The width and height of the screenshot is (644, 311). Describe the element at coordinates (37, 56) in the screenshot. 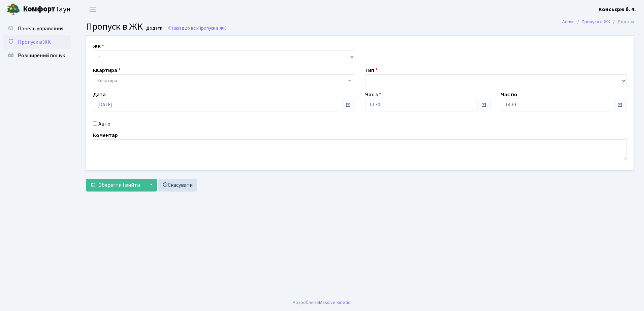

I see `a: Розширений пошук` at that location.